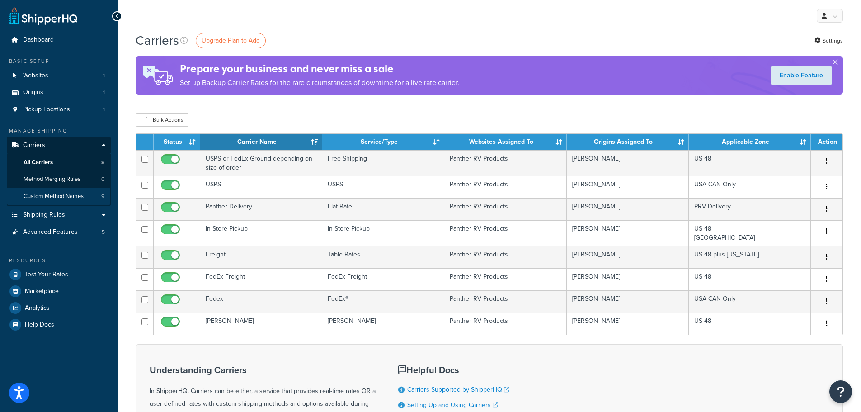 The image size is (861, 412). What do you see at coordinates (158, 75) in the screenshot?
I see `img: ad-rules-rateshop-fe6ec290ccb7230408bd80ed9643f0289d75e0ffd9eb532fc0e269fcd187b520.png` at bounding box center [158, 75].